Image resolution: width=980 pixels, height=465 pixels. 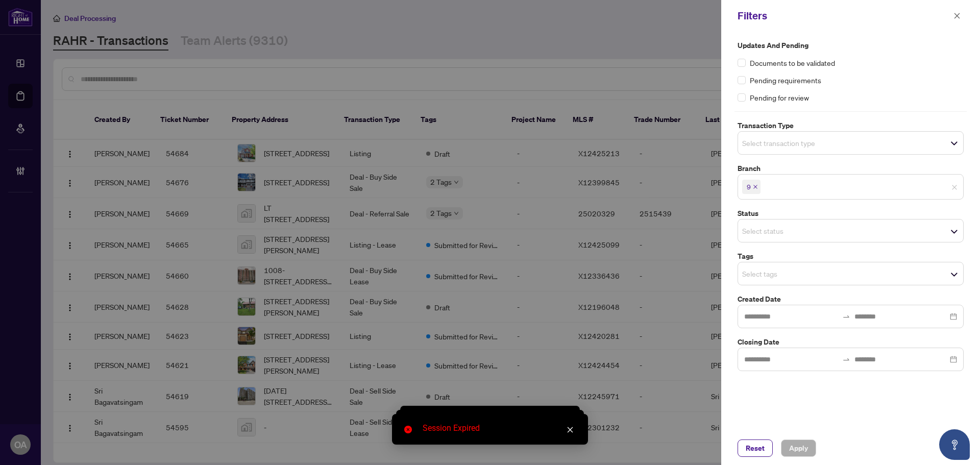 What do you see at coordinates (851, 126) in the screenshot?
I see `label: Transaction Type` at bounding box center [851, 126].